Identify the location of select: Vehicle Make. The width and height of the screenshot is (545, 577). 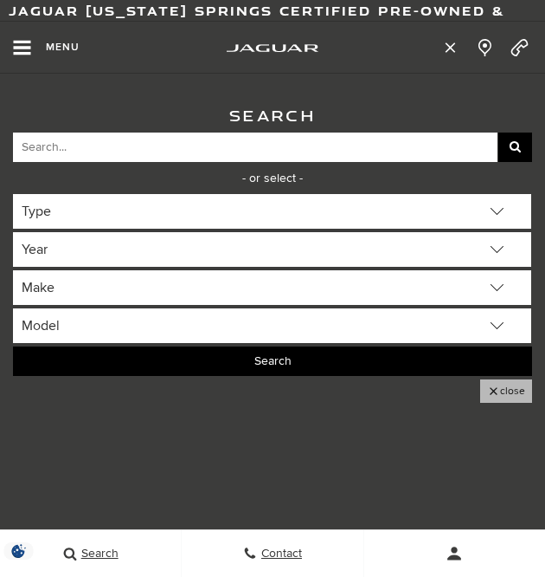
(273, 287).